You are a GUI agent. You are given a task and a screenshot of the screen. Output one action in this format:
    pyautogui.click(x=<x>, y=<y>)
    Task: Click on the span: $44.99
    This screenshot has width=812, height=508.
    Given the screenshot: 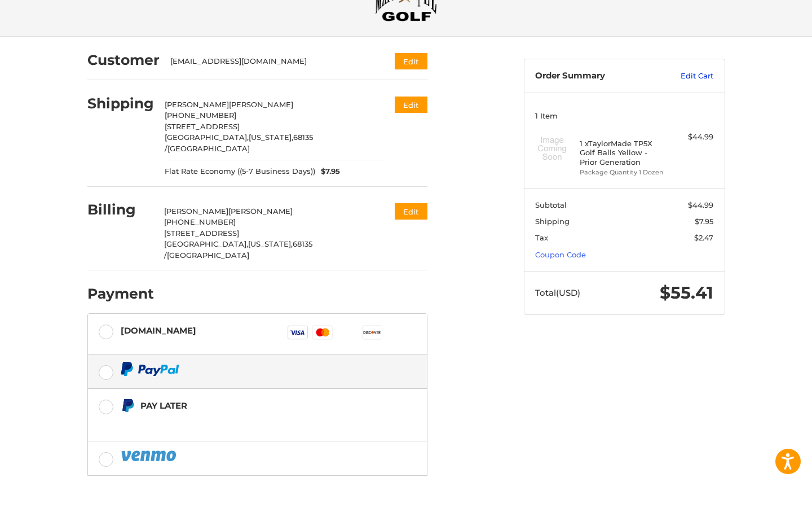 What is the action you would take?
    pyautogui.click(x=700, y=205)
    